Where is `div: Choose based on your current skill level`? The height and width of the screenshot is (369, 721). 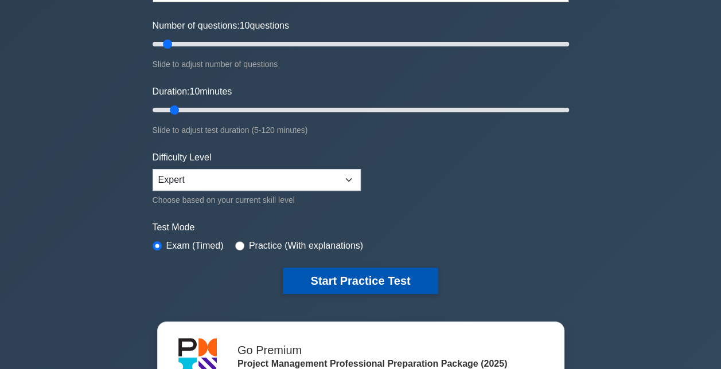 div: Choose based on your current skill level is located at coordinates (256, 200).